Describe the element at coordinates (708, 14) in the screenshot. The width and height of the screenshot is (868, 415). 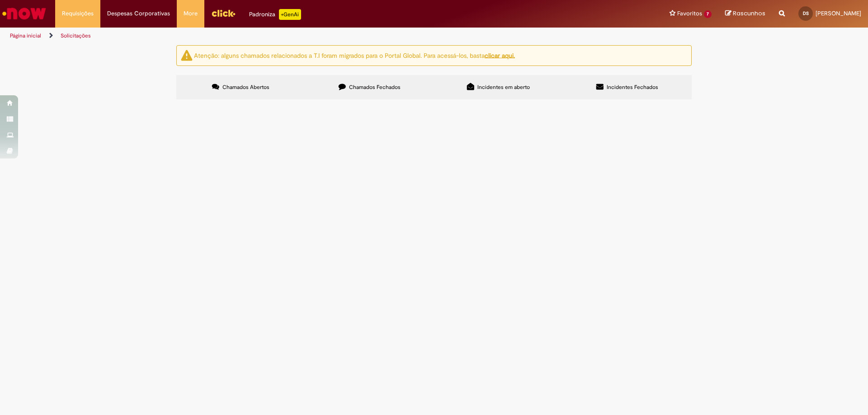
I see `span: 7` at that location.